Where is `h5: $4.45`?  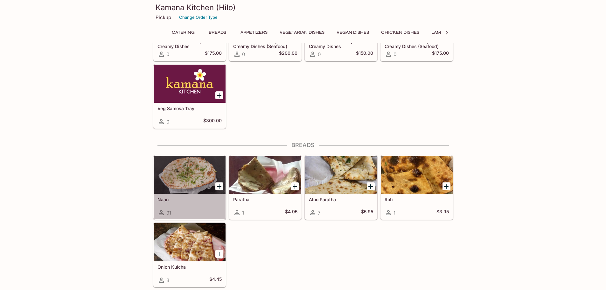 h5: $4.45 is located at coordinates (215, 280).